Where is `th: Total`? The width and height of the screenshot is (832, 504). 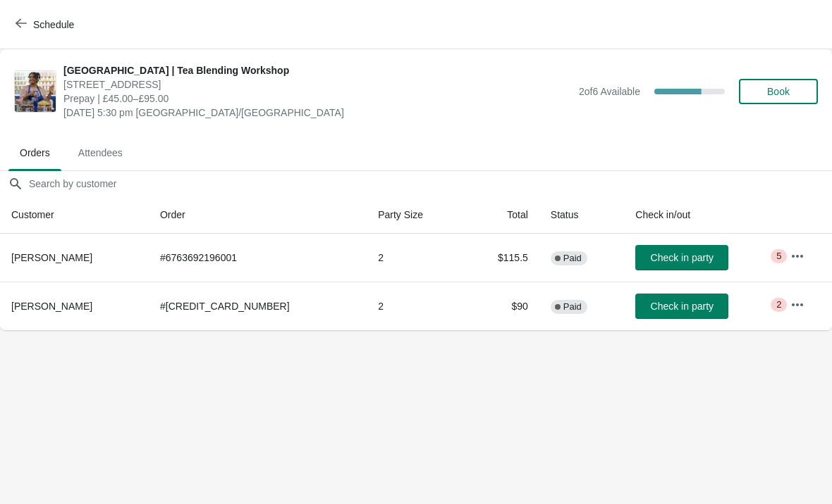
th: Total is located at coordinates (501, 215).